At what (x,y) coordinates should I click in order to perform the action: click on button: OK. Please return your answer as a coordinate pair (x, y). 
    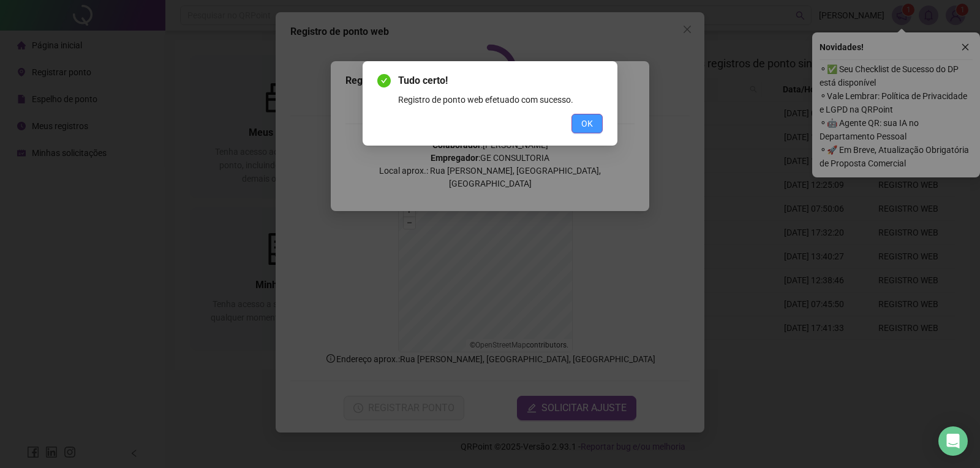
    Looking at the image, I should click on (586, 124).